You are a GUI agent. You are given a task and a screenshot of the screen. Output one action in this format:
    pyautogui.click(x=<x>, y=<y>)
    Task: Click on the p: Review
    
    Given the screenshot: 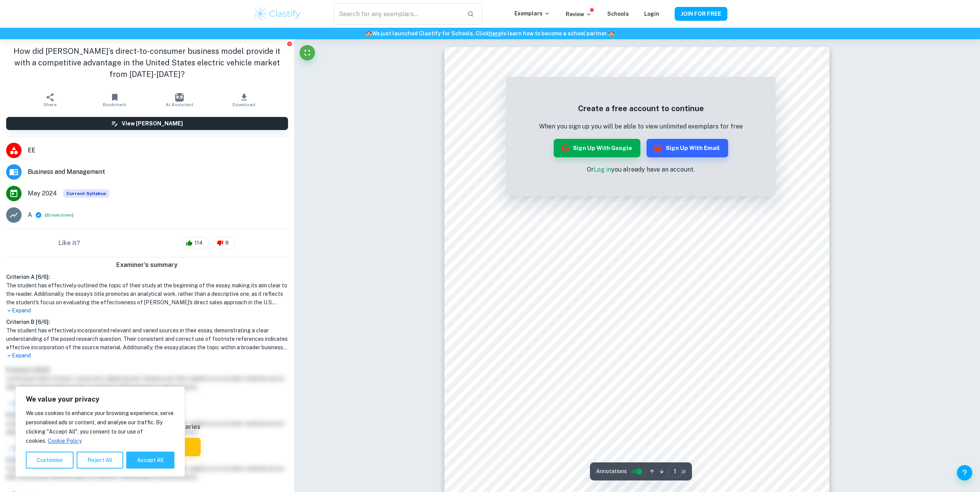 What is the action you would take?
    pyautogui.click(x=579, y=14)
    